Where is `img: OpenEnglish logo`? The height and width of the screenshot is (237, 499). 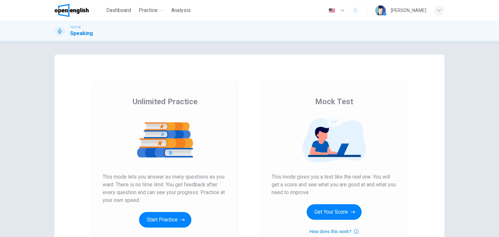 img: OpenEnglish logo is located at coordinates (71, 10).